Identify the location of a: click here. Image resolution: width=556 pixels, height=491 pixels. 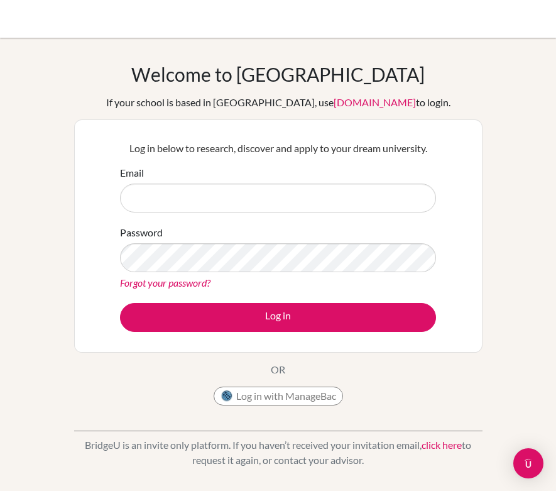
(442, 444).